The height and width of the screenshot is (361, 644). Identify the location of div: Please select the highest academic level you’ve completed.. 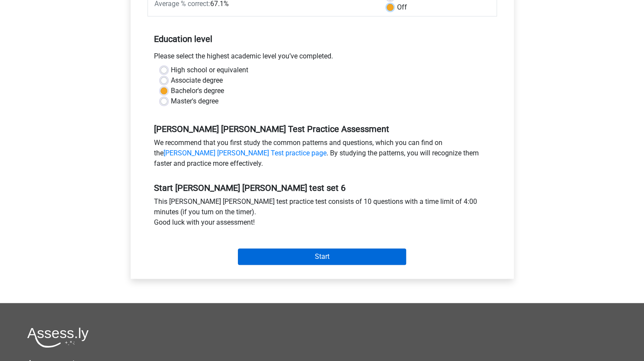
(322, 58).